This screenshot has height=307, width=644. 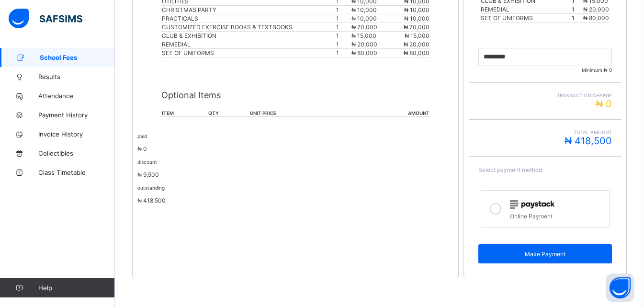 I want to click on th: amount, so click(x=389, y=113).